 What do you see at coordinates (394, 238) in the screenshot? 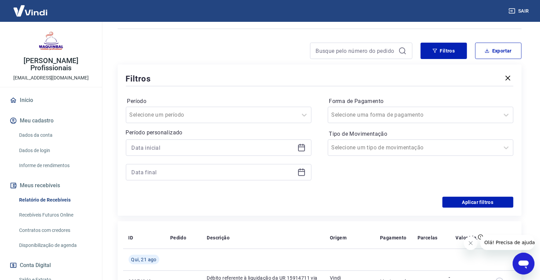
I see `p: Pagamento` at bounding box center [394, 238].